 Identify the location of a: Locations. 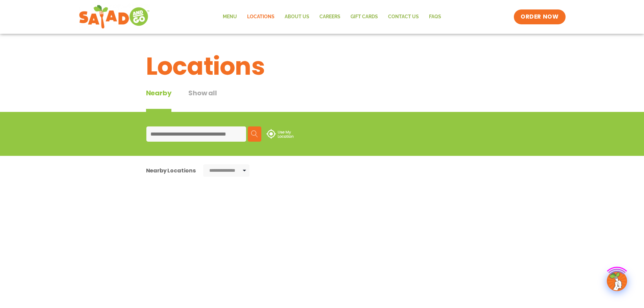
(261, 17).